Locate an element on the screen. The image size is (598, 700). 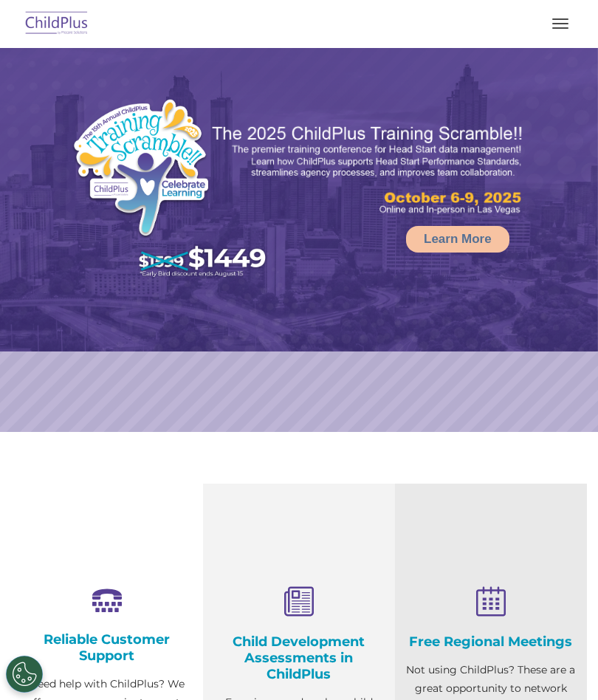
h4: Child Development Assessments in ChildPlus is located at coordinates (299, 658).